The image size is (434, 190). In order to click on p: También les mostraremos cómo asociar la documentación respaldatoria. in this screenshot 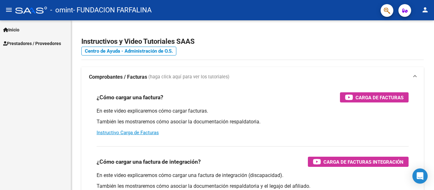, I will do `click(253, 122)`.